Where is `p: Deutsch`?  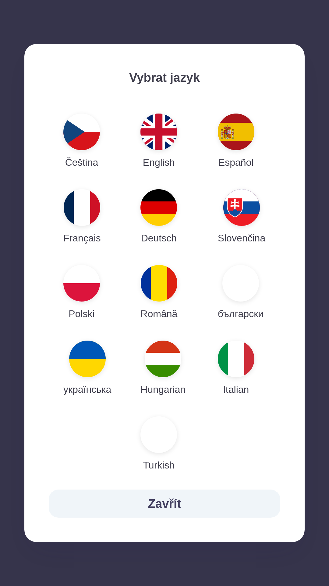 p: Deutsch is located at coordinates (159, 238).